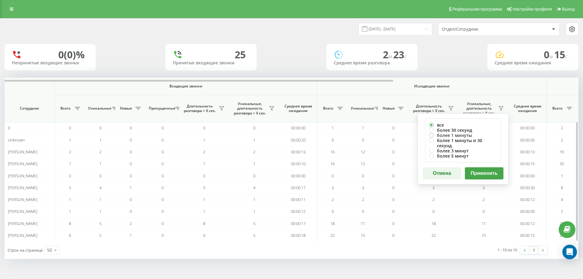  What do you see at coordinates (211, 63) in the screenshot?
I see `div: Принятые входящие звонки` at bounding box center [211, 63].